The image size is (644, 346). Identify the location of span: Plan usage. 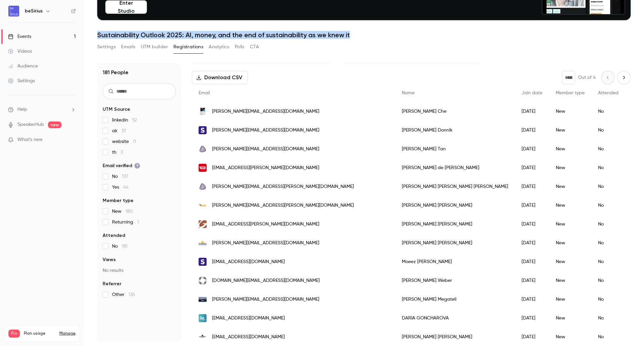
(40, 334).